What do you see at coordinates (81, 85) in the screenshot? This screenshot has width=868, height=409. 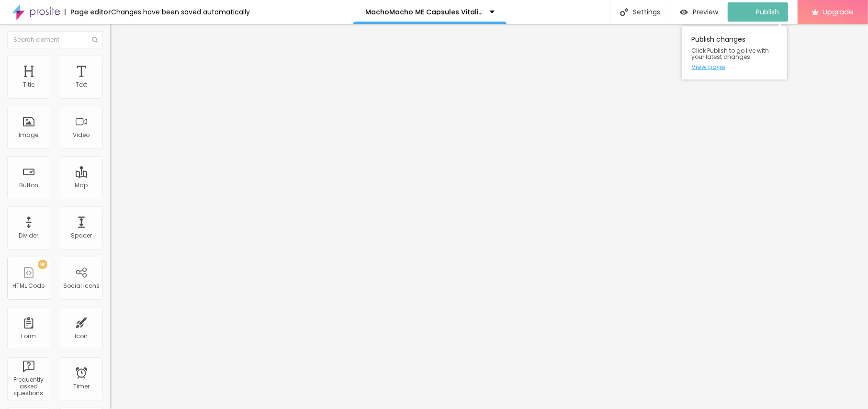 I see `div: Text` at bounding box center [81, 85].